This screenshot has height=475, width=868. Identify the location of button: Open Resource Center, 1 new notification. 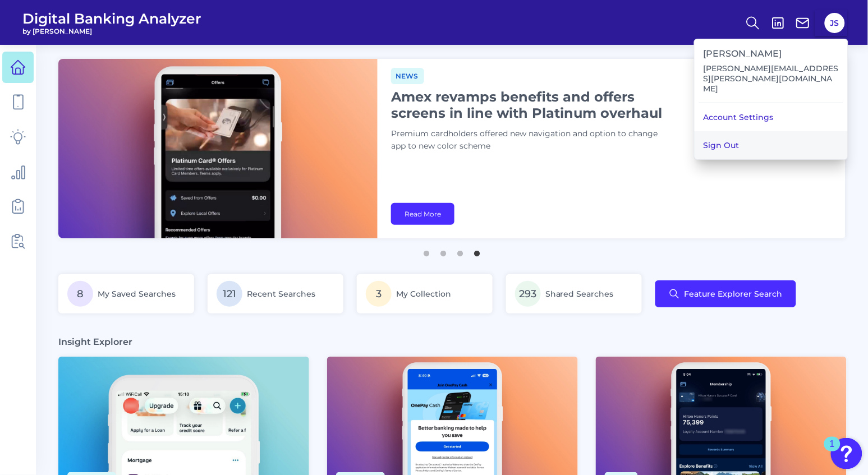
(846, 454).